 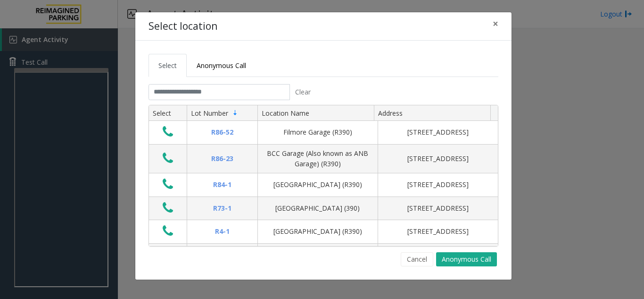 I want to click on div: Data table, so click(x=323, y=175).